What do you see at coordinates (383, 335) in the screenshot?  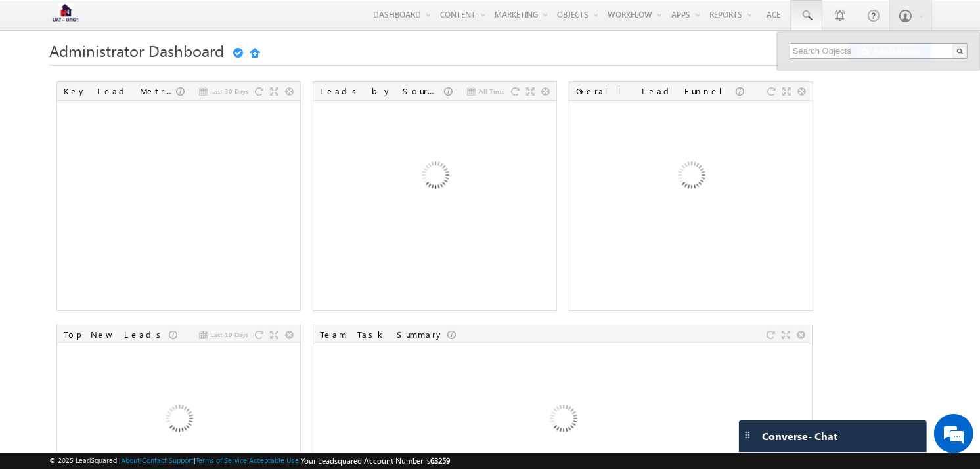 I see `div: Team Task Summary` at bounding box center [383, 335].